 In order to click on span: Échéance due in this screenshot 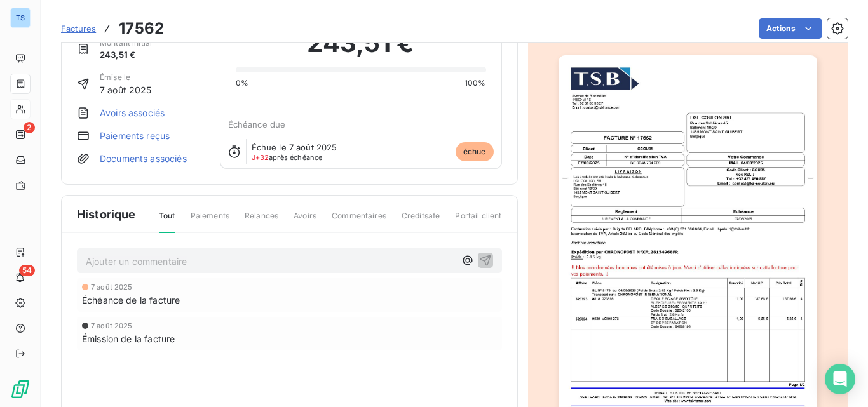, I will do `click(257, 124)`.